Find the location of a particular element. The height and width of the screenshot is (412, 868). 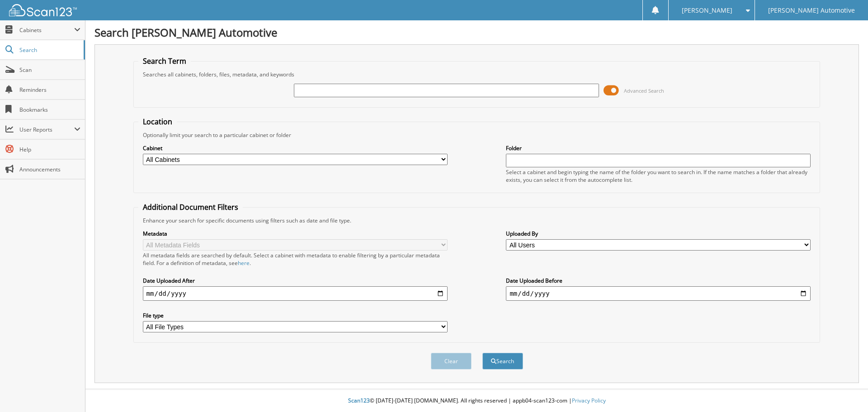

span: Help is located at coordinates (50, 149).